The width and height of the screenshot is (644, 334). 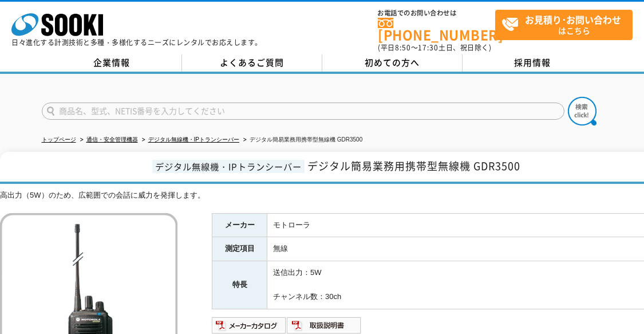 What do you see at coordinates (112, 139) in the screenshot?
I see `a: 通信・安全管理機器` at bounding box center [112, 139].